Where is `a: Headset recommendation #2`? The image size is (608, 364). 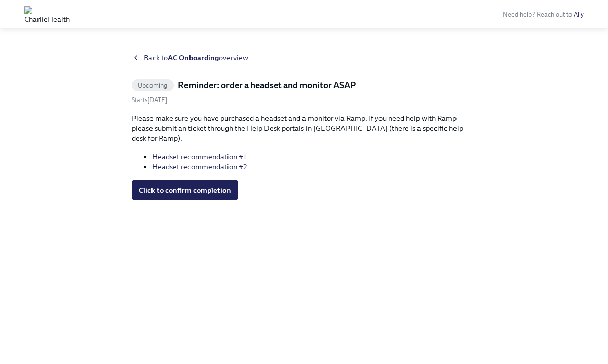 a: Headset recommendation #2 is located at coordinates (199, 167).